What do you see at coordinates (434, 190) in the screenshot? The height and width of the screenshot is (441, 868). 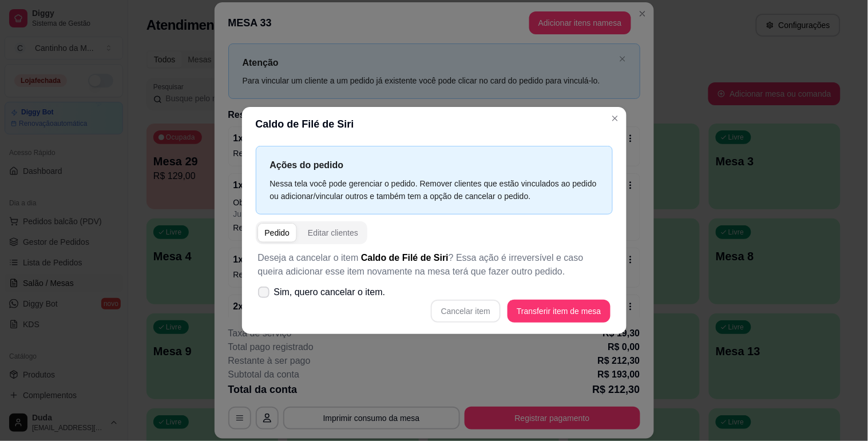 I see `div: Nessa tela você pode gerenciar o pedido. Remover clientes que estão vinculados ao pedido ou adici...` at bounding box center [434, 190].